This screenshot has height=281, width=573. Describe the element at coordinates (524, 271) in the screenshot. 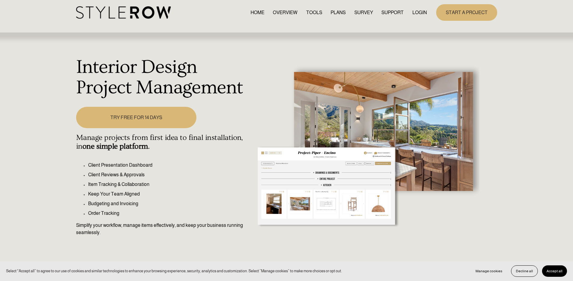

I see `button: Decline all` at that location.